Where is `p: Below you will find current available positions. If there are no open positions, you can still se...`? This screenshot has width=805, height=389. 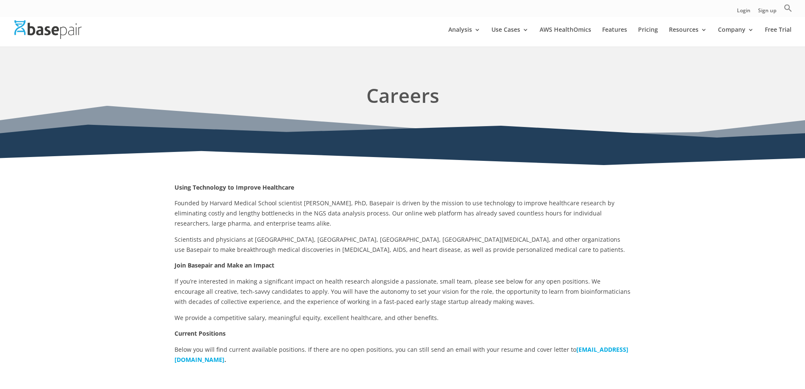
p: Below you will find current available positions. If there are no open positions, you can still se... is located at coordinates (403, 354).